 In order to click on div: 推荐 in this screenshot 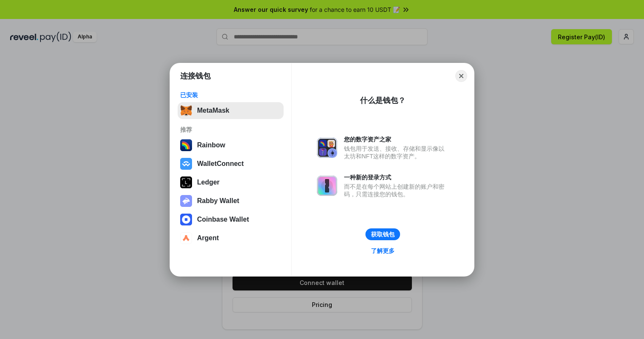, I will do `click(231, 130)`.